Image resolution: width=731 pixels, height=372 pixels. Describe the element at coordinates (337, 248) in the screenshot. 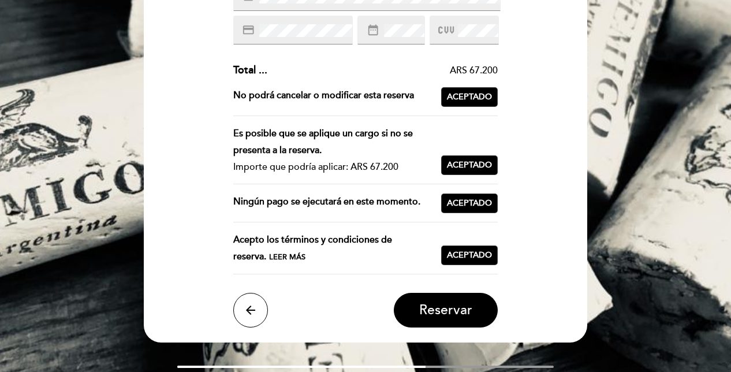

I see `div: Acepto los términos y condiciones de reserva.` at that location.